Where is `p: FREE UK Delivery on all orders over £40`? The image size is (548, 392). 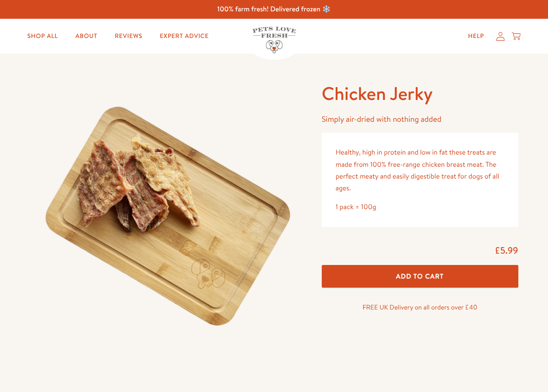
p: FREE UK Delivery on all orders over £40 is located at coordinates (420, 307).